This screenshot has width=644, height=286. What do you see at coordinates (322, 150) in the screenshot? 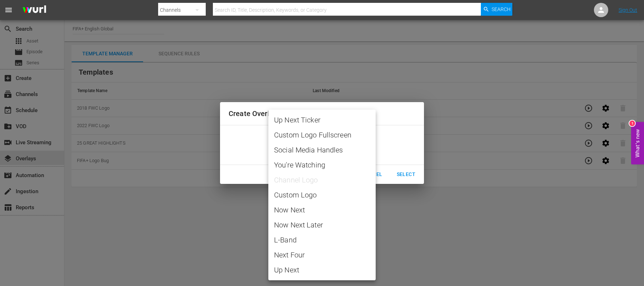
I see `span: Social Media Handles` at bounding box center [322, 150].